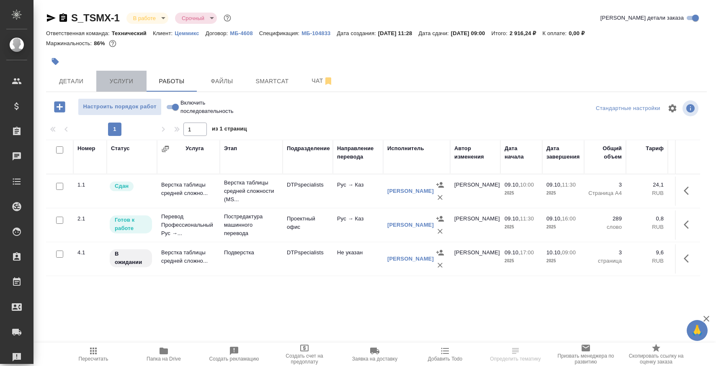  What do you see at coordinates (605, 227) in the screenshot?
I see `p: слово` at bounding box center [605, 227].